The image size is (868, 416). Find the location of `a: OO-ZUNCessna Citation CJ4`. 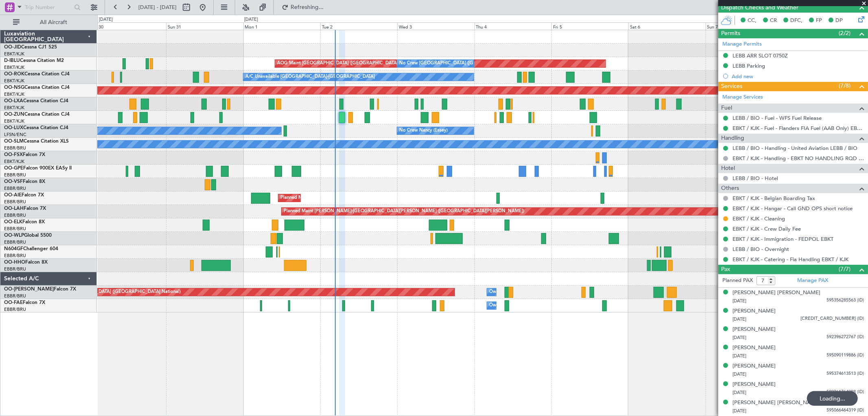

a: OO-ZUNCessna Citation CJ4 is located at coordinates (37, 115).